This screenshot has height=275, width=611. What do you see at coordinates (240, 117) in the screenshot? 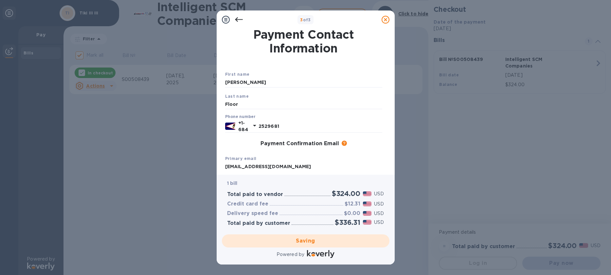
I see `label: Phone number` at bounding box center [240, 117].